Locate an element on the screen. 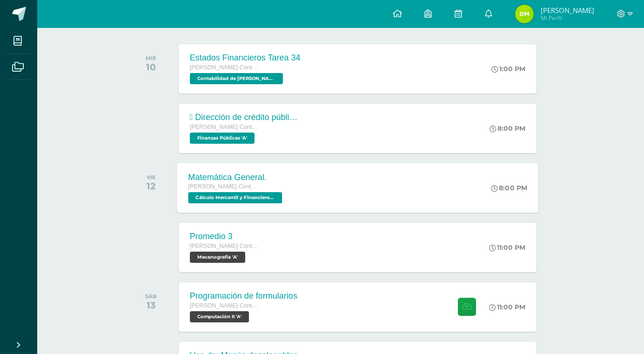 The height and width of the screenshot is (354, 644). span: Mecanografía 'A' is located at coordinates (217, 257).